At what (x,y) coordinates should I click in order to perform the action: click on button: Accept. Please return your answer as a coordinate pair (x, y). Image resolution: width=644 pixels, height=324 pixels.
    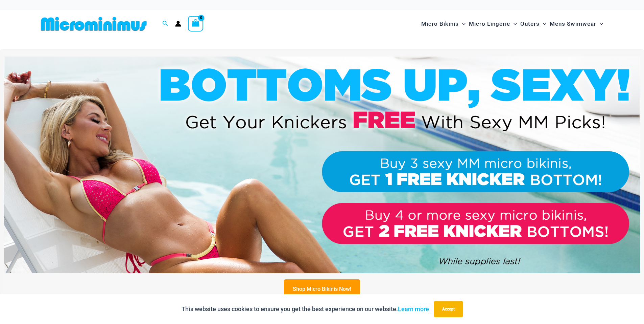
    Looking at the image, I should click on (448, 309).